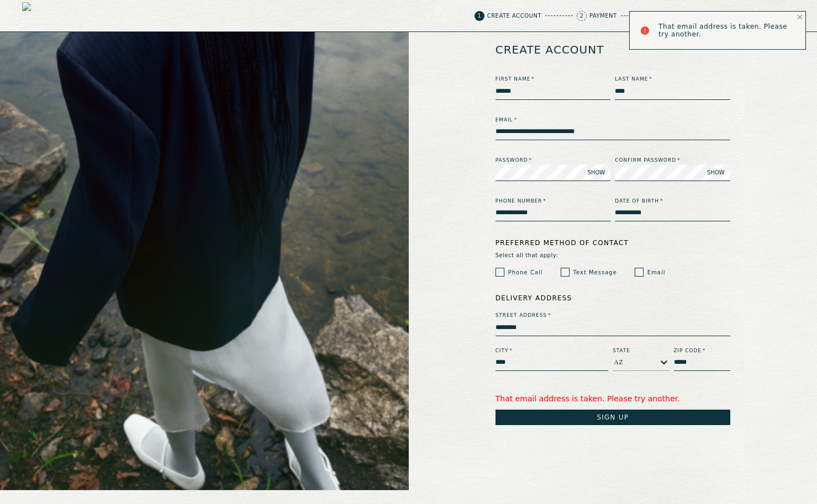 Image resolution: width=817 pixels, height=504 pixels. What do you see at coordinates (525, 273) in the screenshot?
I see `label: Phone Call` at bounding box center [525, 273].